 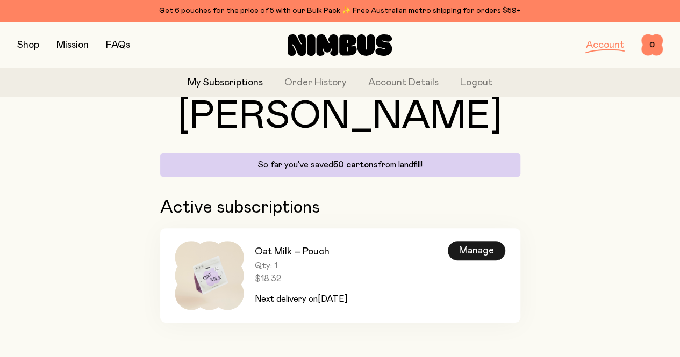 What do you see at coordinates (301, 252) in the screenshot?
I see `h3: Oat Milk – Pouch` at bounding box center [301, 252].